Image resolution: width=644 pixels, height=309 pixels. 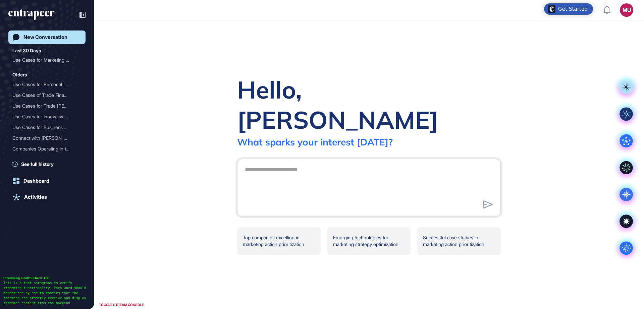 I want to click on div: TOGGLE STREAM CONSOLE, so click(x=122, y=305).